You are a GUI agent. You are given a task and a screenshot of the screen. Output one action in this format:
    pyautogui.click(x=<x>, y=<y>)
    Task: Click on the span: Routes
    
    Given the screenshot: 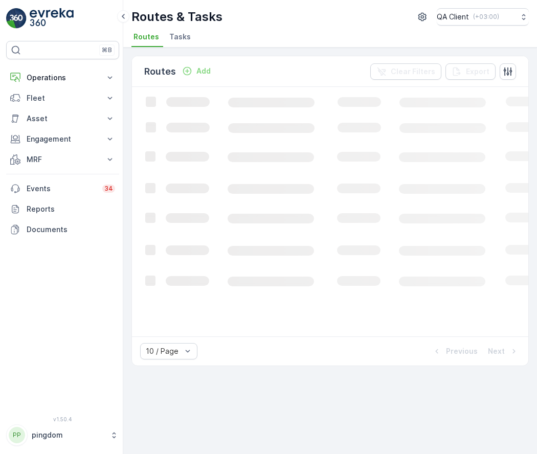 What is the action you would take?
    pyautogui.click(x=146, y=37)
    